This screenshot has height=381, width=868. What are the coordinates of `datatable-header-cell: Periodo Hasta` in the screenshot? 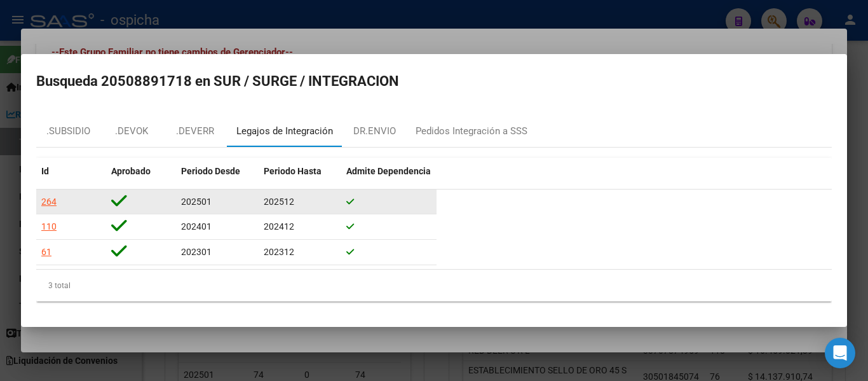 It's located at (300, 171).